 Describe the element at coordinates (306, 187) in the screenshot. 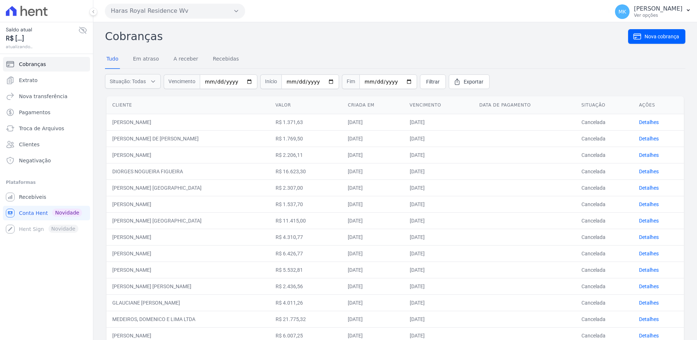

I see `td: R$ 2.307,00` at that location.